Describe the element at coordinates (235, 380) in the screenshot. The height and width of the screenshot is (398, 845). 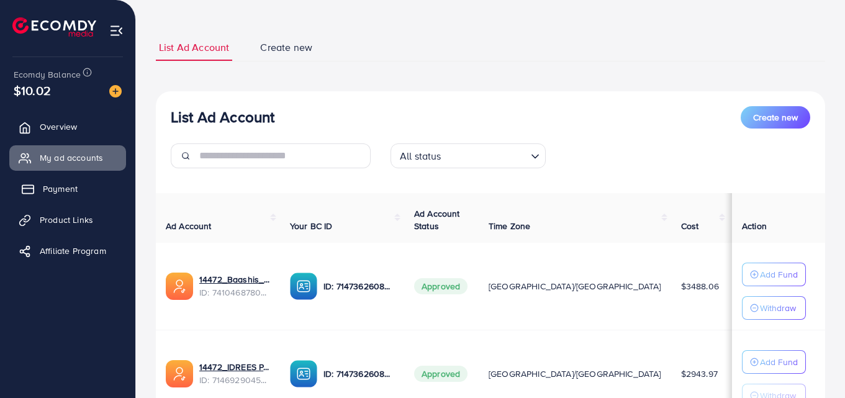
I see `span: ID: 7146929045807087618` at that location.